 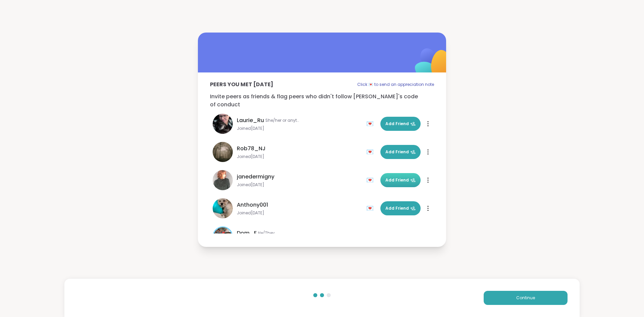 I want to click on div: Friends, so click(x=400, y=237).